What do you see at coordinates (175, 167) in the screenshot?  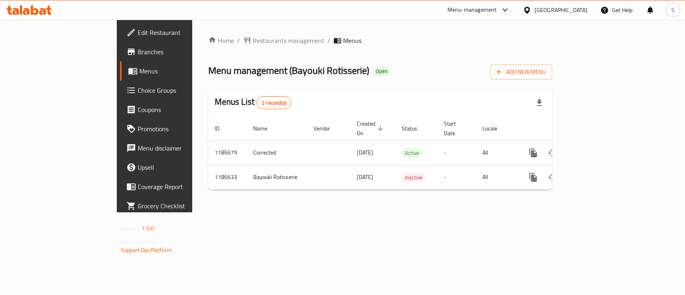 I see `a: Upsell` at bounding box center [175, 167].